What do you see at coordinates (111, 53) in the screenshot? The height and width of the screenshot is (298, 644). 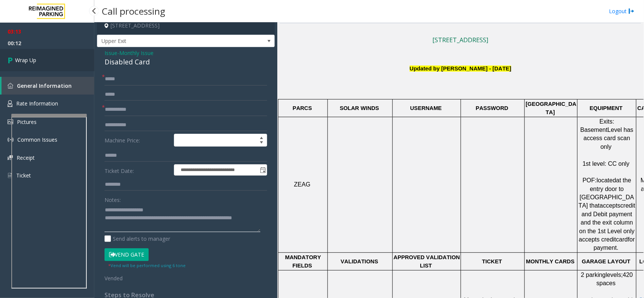 I see `span: Issue` at bounding box center [111, 53].